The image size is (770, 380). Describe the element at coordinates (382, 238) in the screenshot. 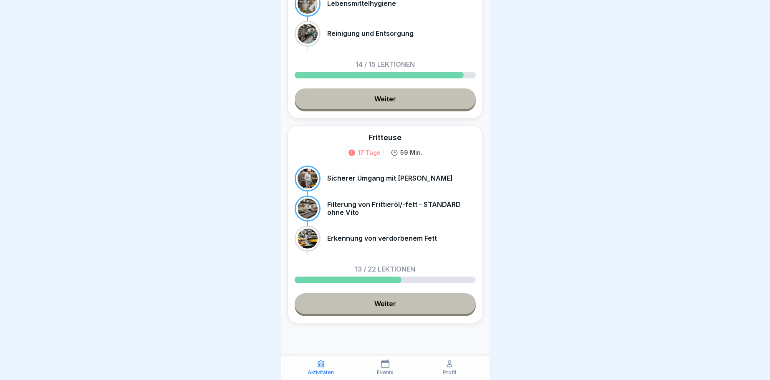

I see `p: Erkennung von verdorbenem Fett` at that location.